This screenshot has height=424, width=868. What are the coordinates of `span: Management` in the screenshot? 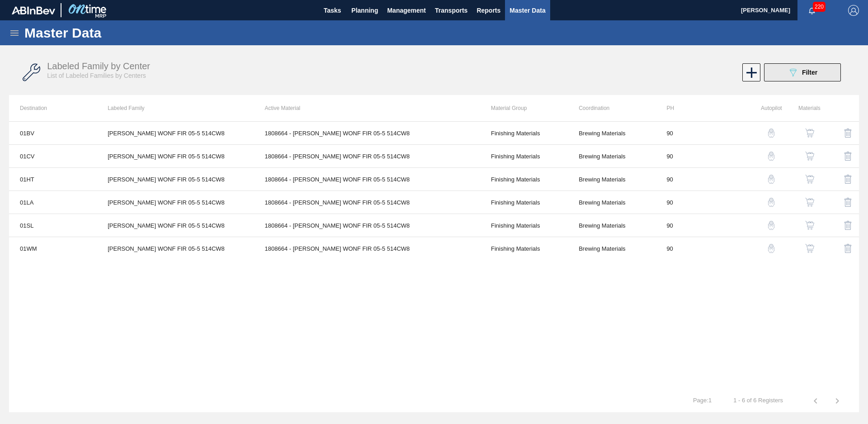 It's located at (406, 10).